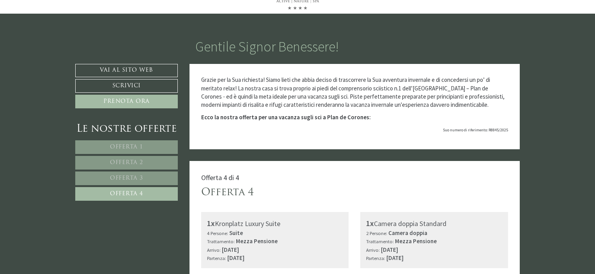 This screenshot has height=274, width=595. What do you see at coordinates (267, 47) in the screenshot?
I see `h1: Gentile Signor Benessere!` at bounding box center [267, 47].